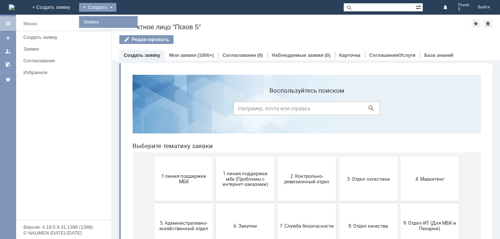 This screenshot has height=239, width=500. What do you see at coordinates (119, 156) in the screenshot?
I see `span: 6. Закупки` at bounding box center [119, 156].